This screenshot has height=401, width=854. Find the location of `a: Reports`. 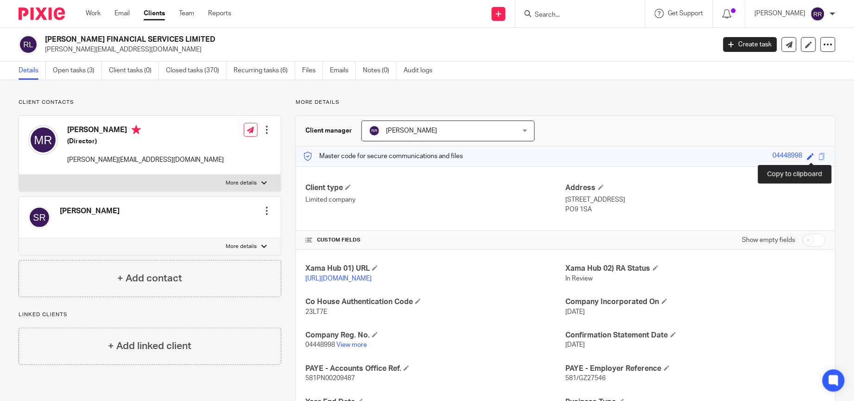

a: Reports is located at coordinates (220, 13).